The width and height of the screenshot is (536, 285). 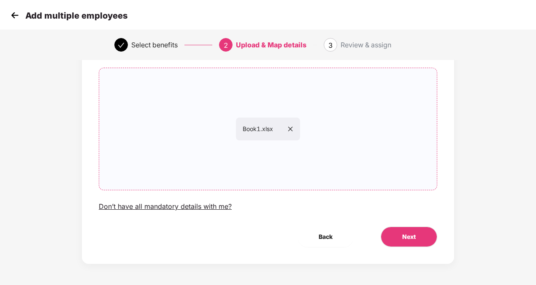 What do you see at coordinates (15, 15) in the screenshot?
I see `img: svg+xml;base64,PHN2ZyB4bWxucz0iaHR0cDovL3d3dy53My5vcmcvMjAwMC9zdmciIHdpZHRoPSIzMCIgaGVpZ2h0PSIzMC...` at bounding box center [15, 15].